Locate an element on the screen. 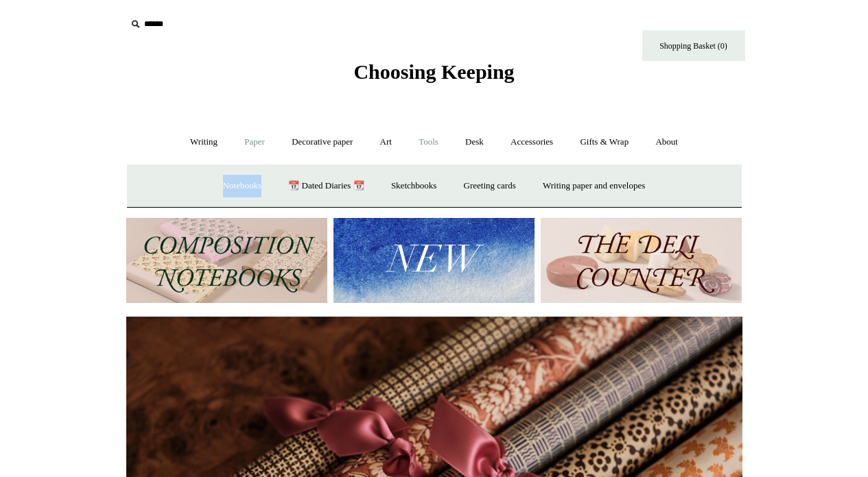  a: Decorative paper is located at coordinates (322, 142).